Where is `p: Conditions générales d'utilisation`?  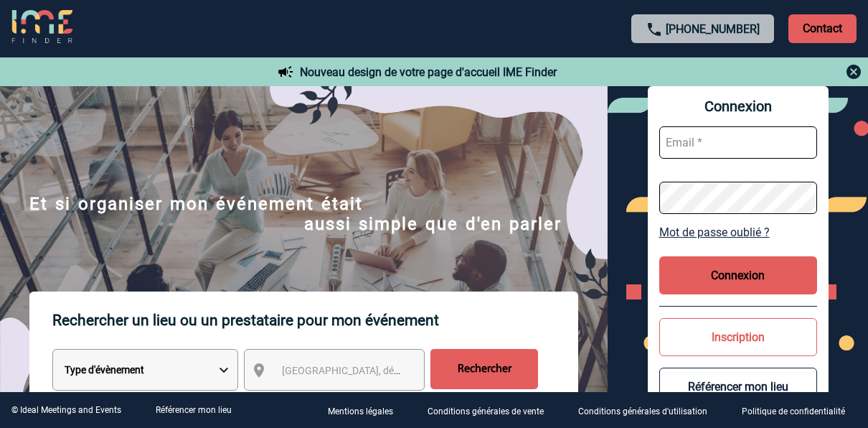
p: Conditions générales d'utilisation is located at coordinates (643, 412).